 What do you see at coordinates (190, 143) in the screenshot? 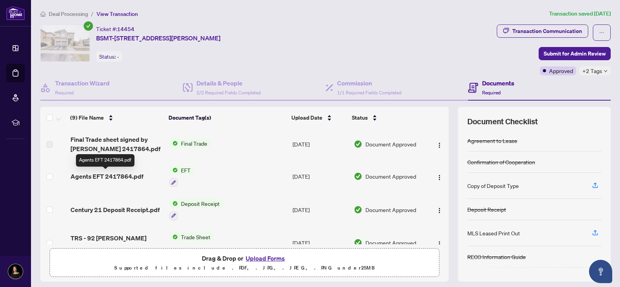
I see `button: Status IconFinal Trade` at bounding box center [190, 143].